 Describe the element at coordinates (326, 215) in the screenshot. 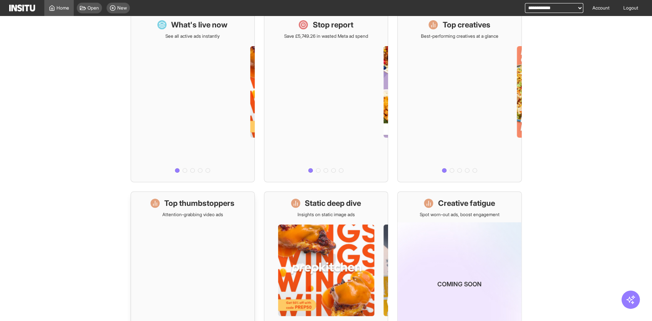

I see `p: Insights on static image ads` at that location.